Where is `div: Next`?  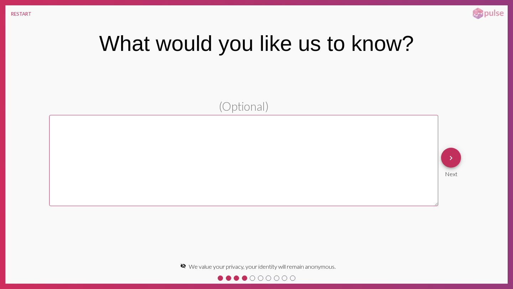 div: Next is located at coordinates (451, 173).